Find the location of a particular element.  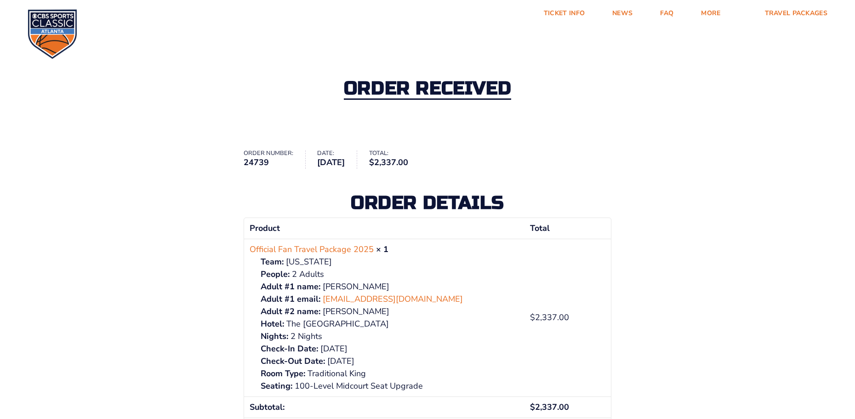

li: Total: is located at coordinates (394, 160).